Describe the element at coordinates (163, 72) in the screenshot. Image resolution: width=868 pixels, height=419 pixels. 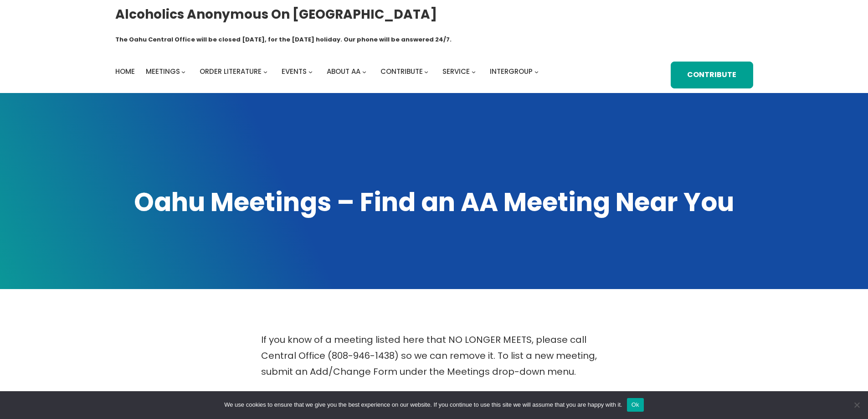
I see `a: Meetings` at that location.